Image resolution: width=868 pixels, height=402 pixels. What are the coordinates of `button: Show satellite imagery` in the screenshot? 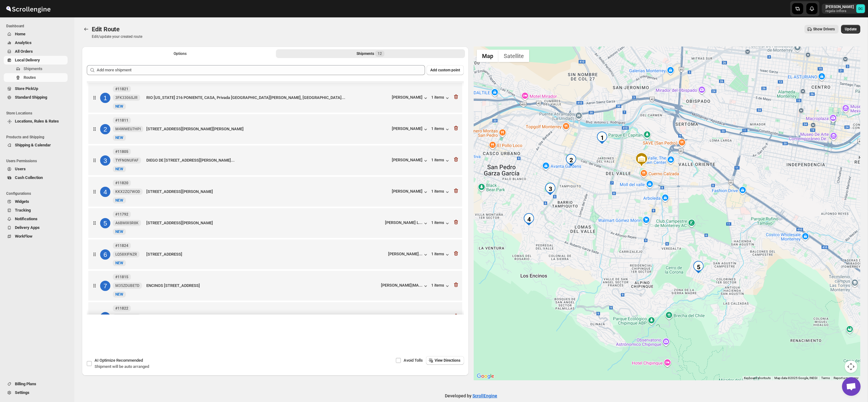 It's located at (513, 56).